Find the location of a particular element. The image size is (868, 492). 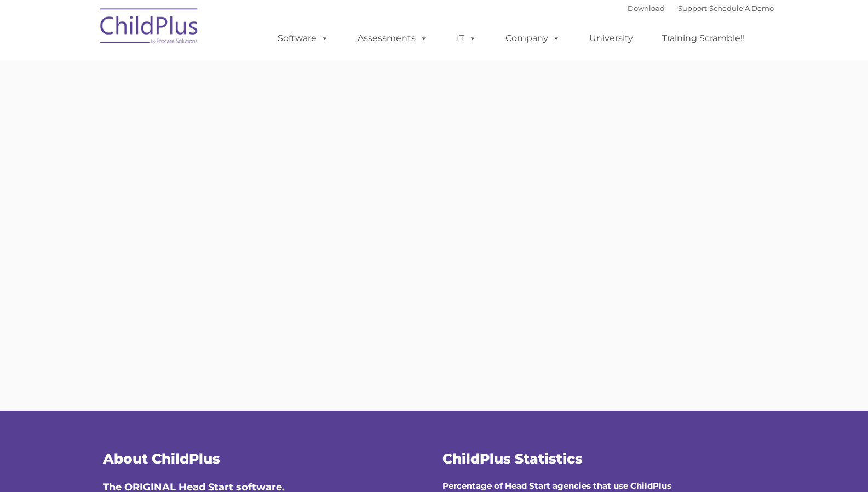

img: ChildPlus by Procare Solutions is located at coordinates (150, 28).